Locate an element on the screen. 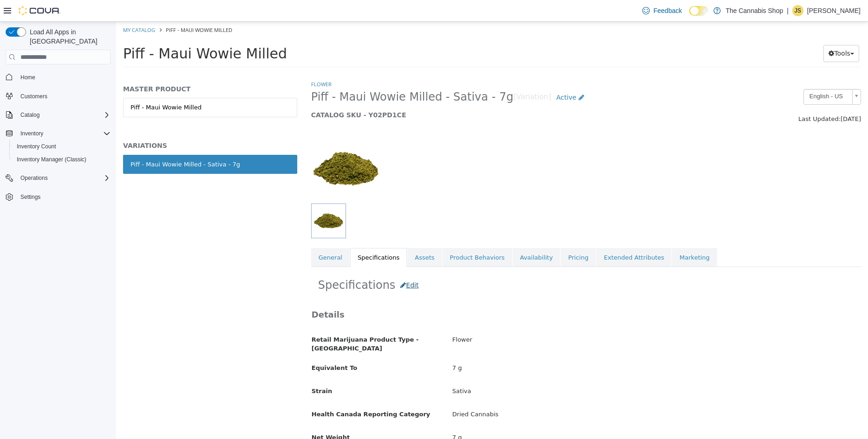  button: Tools is located at coordinates (725, 32).